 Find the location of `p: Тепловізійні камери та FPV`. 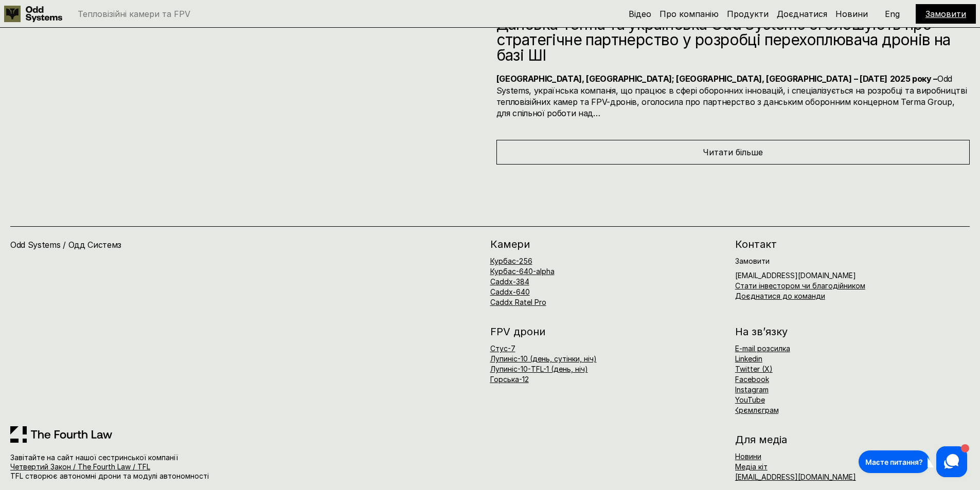

p: Тепловізійні камери та FPV is located at coordinates (133, 14).